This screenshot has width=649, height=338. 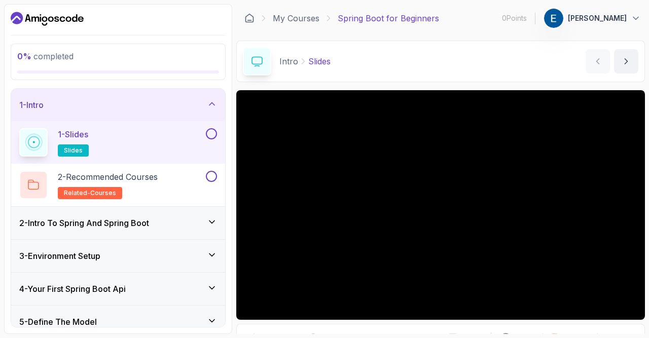 What do you see at coordinates (24, 56) in the screenshot?
I see `span: 0 %` at bounding box center [24, 56].